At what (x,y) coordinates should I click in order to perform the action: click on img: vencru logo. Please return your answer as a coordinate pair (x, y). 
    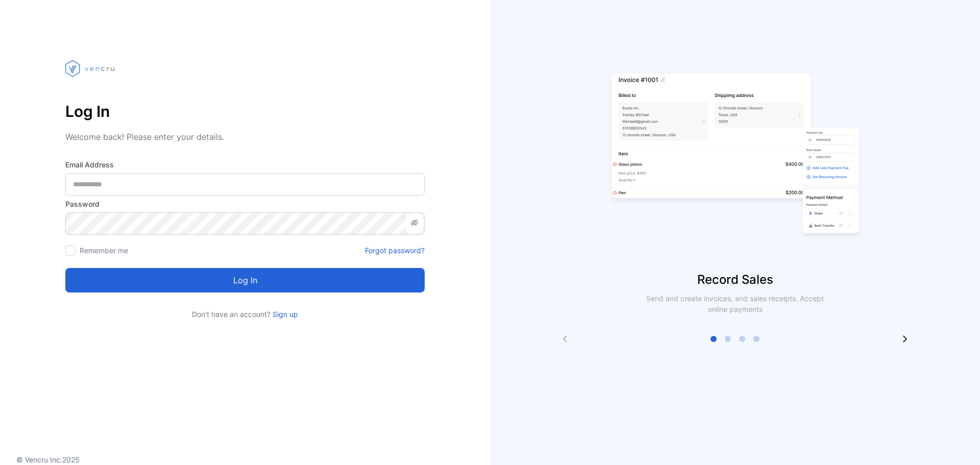
    Looking at the image, I should click on (91, 68).